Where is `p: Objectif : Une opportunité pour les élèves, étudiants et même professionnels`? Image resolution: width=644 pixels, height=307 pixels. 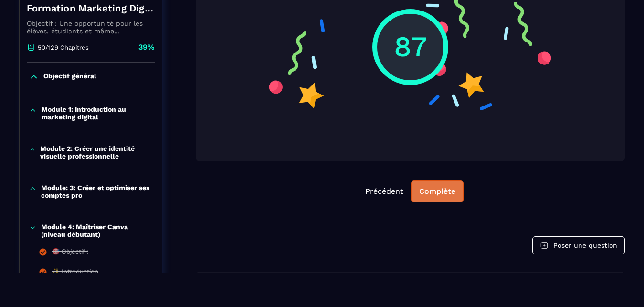 p: Objectif : Une opportunité pour les élèves, étudiants et même professionnels is located at coordinates (91, 27).